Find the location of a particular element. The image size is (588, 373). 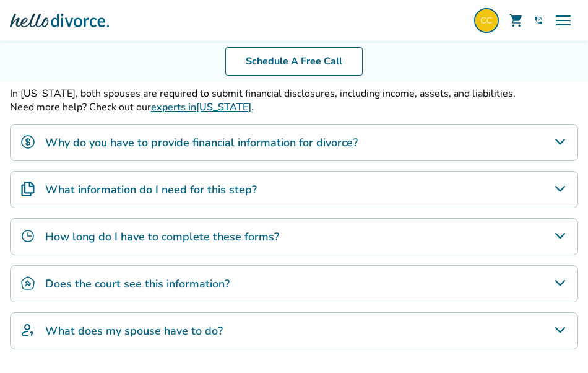

span: phone_in_talk is located at coordinates (538, 20).